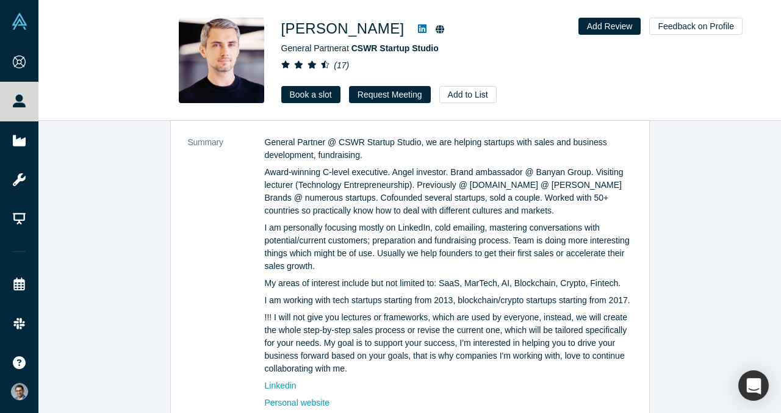  Describe the element at coordinates (20, 392) in the screenshot. I see `img: VP Singh's Account` at that location.